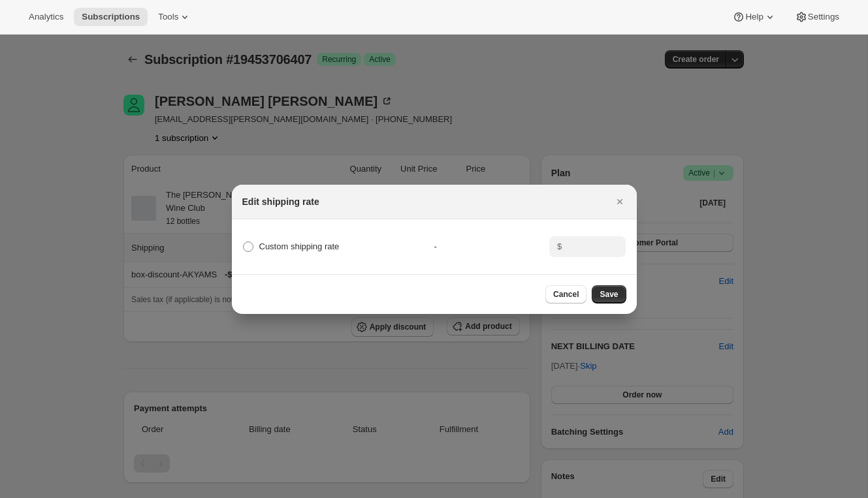 The image size is (868, 498). Describe the element at coordinates (824, 17) in the screenshot. I see `span: Settings` at that location.